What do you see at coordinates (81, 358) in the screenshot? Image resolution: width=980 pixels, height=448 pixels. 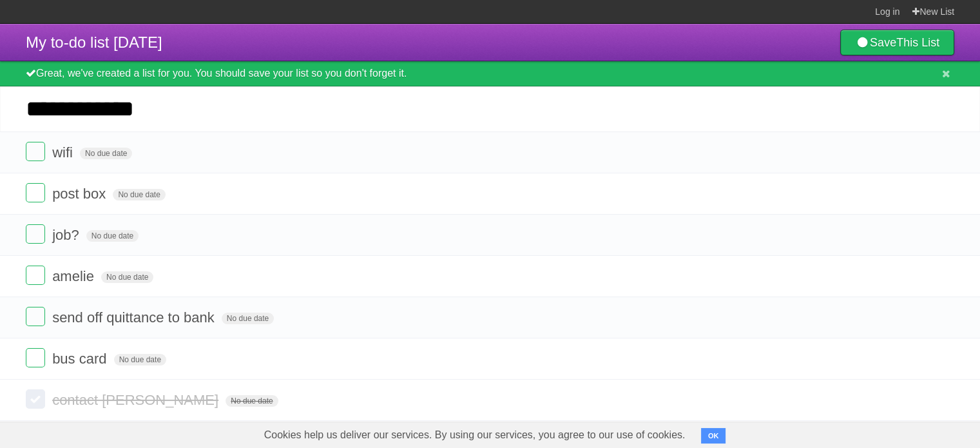 I see `span: bus card` at bounding box center [81, 358].